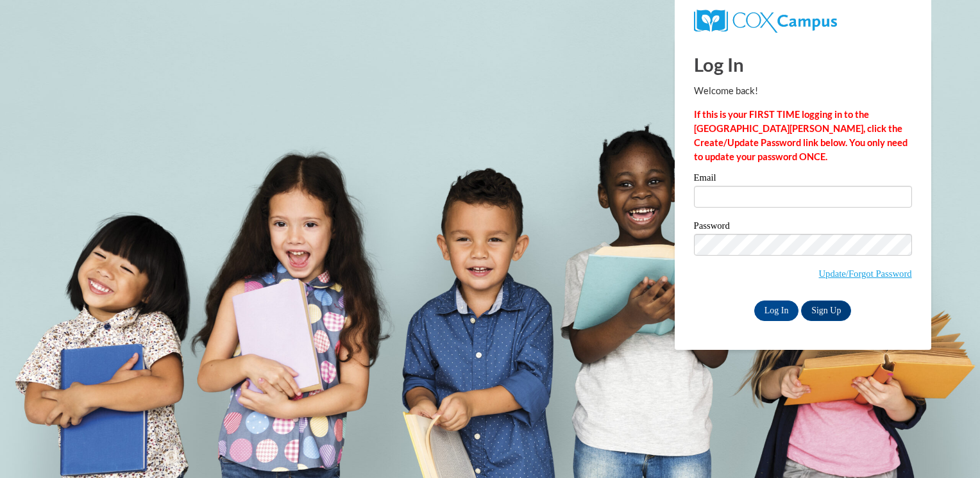  I want to click on input: Log In, so click(777, 311).